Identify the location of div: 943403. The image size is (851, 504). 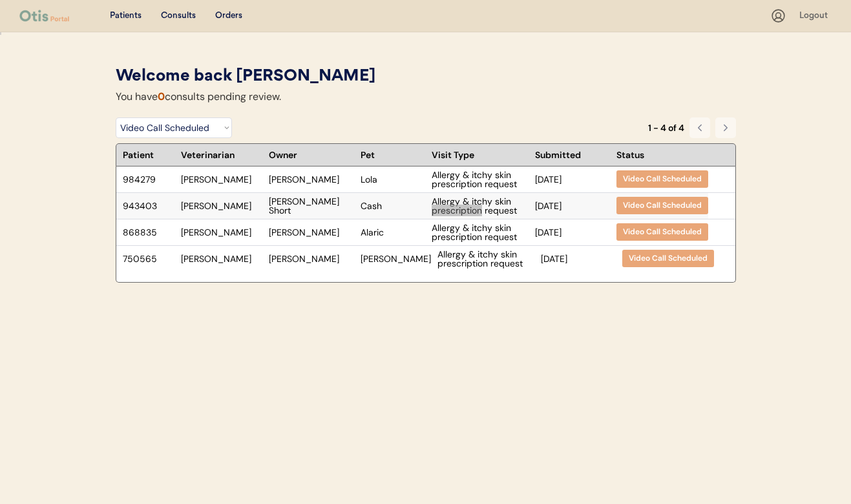
(149, 206).